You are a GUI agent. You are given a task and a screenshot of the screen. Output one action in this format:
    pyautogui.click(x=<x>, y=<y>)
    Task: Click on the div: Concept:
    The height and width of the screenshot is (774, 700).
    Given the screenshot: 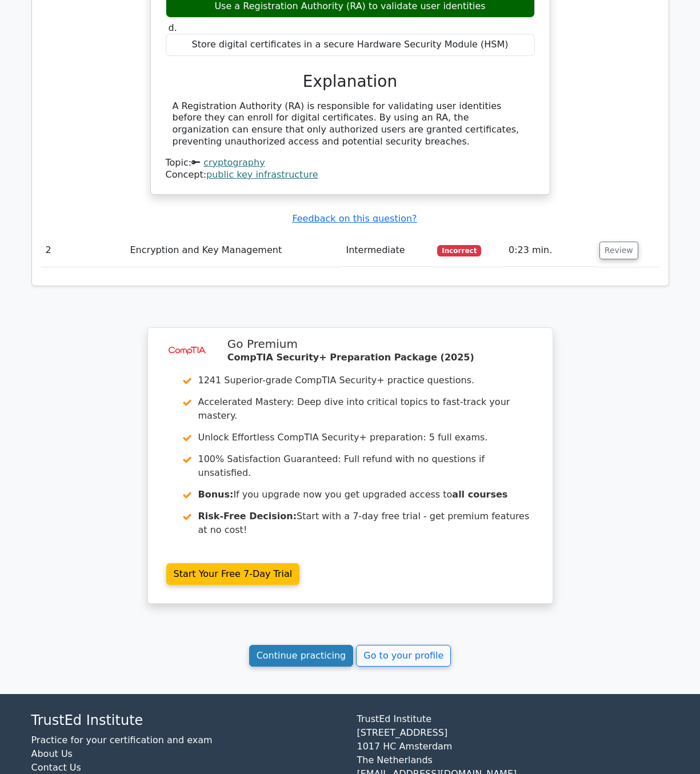 What is the action you would take?
    pyautogui.click(x=351, y=175)
    